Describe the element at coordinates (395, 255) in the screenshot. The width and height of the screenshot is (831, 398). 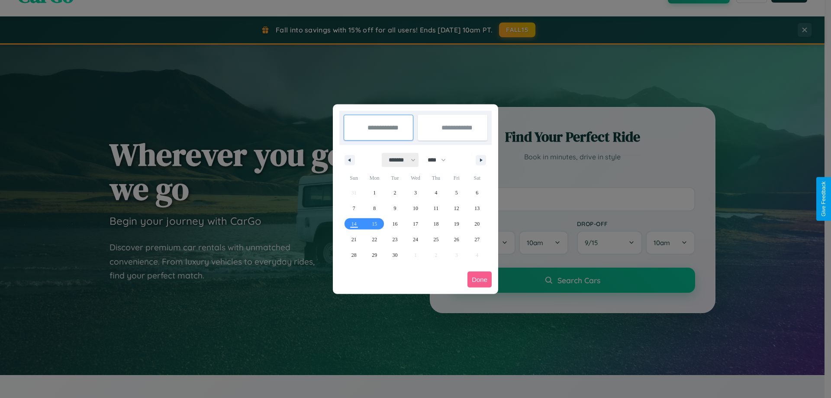
I see `span: 30` at that location.